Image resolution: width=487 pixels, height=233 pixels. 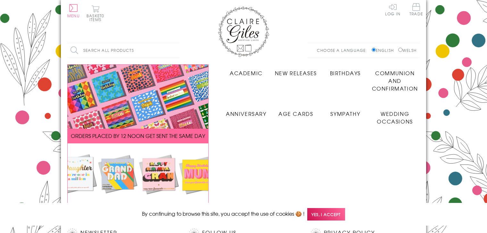 I want to click on input: English, so click(x=374, y=50).